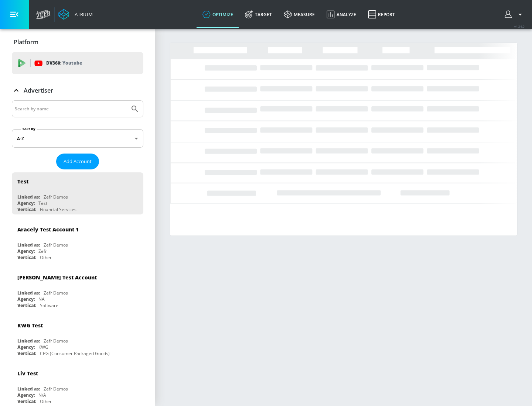 This screenshot has width=532, height=406. Describe the element at coordinates (78, 90) in the screenshot. I see `div: Advertiser` at that location.